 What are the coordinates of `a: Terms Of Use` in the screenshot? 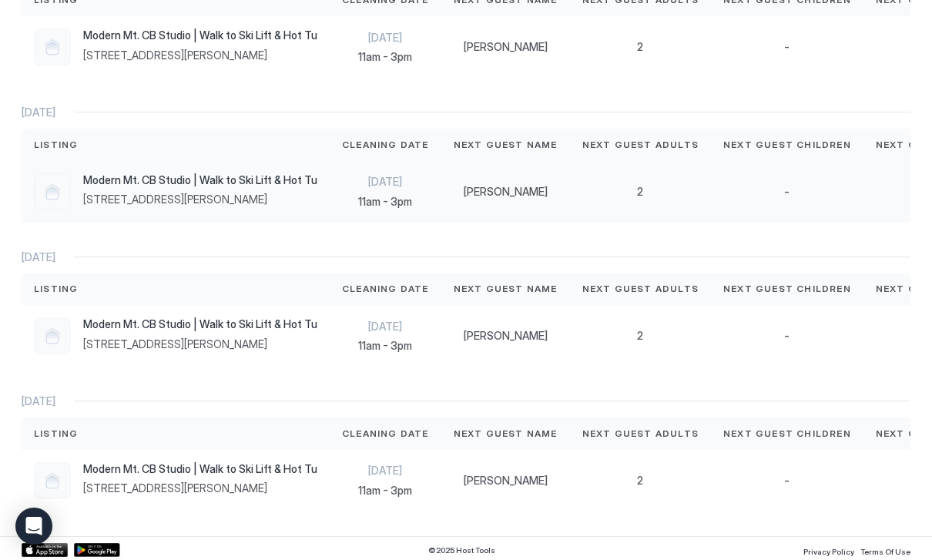 It's located at (885, 550).